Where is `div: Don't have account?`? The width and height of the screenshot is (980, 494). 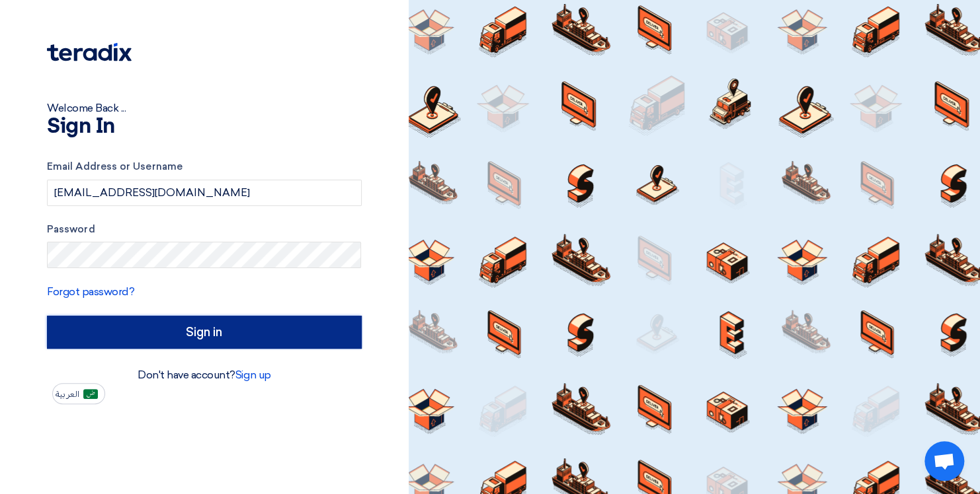
div: Don't have account? is located at coordinates (205, 375).